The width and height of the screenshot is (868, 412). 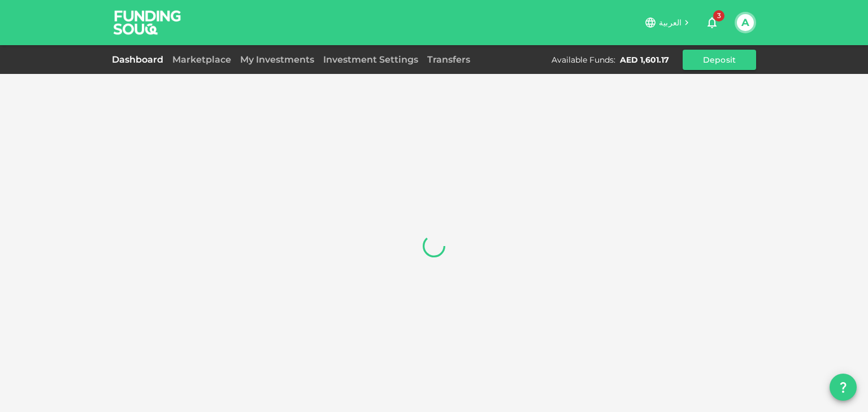 What do you see at coordinates (139, 60) in the screenshot?
I see `a: Dashboard` at bounding box center [139, 60].